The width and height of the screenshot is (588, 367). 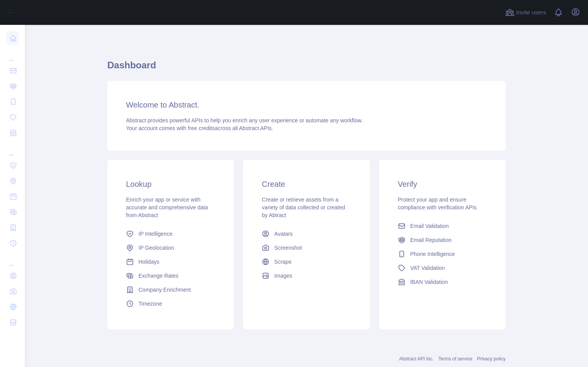 I want to click on a: Holidays, so click(x=170, y=262).